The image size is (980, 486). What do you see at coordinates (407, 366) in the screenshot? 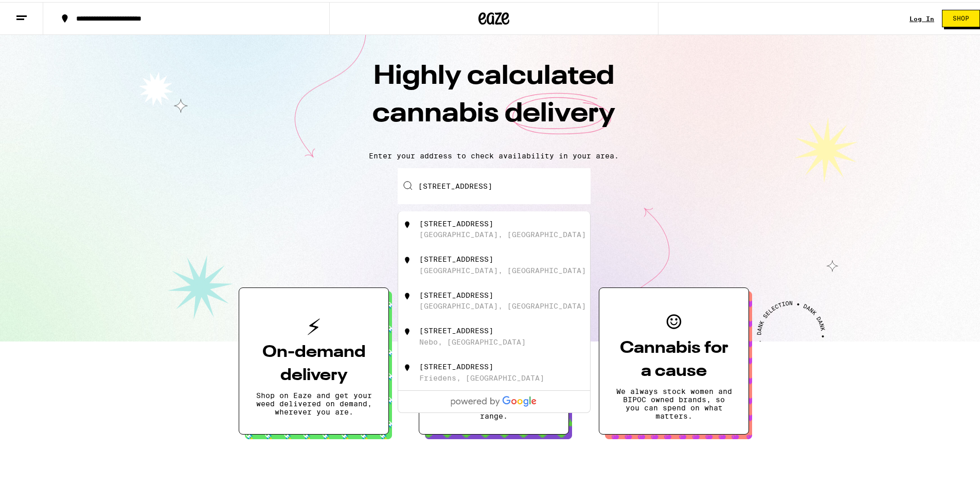
I see `img: 212 Cappuccino Lane` at bounding box center [407, 366].